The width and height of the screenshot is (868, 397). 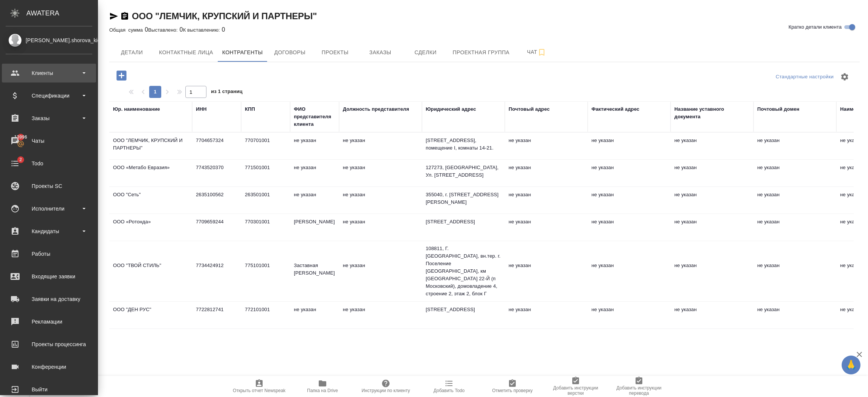 What do you see at coordinates (217, 227) in the screenshot?
I see `td: 7709659244` at bounding box center [217, 227].